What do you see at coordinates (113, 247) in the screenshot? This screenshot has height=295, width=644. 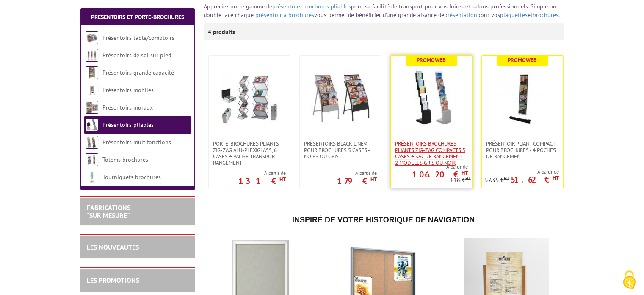 I see `a: LES NOUVEAUTÉS` at bounding box center [113, 247].